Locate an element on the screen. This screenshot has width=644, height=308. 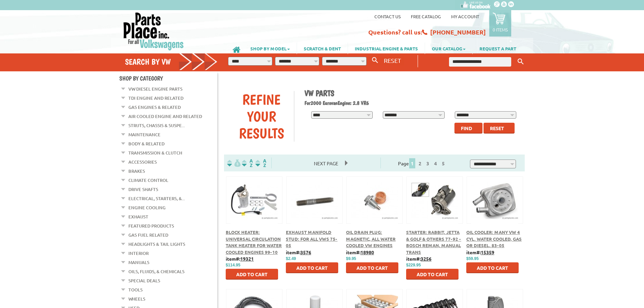
span: Next Page is located at coordinates (326, 163).